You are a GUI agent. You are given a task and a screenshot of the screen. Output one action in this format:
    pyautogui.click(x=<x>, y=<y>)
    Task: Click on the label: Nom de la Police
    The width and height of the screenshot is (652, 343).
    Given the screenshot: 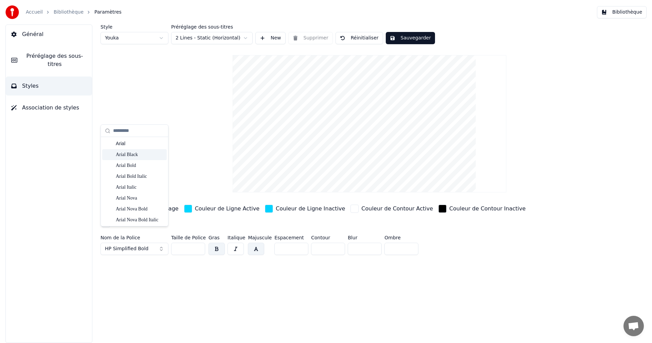 What is the action you would take?
    pyautogui.click(x=134, y=237)
    